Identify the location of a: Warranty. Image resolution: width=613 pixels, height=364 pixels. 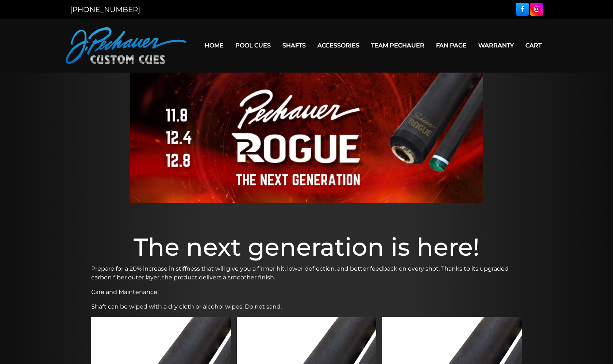
(496, 45).